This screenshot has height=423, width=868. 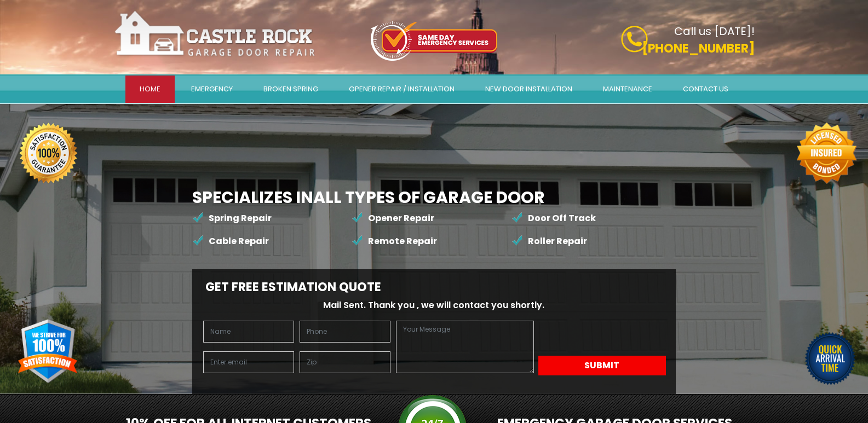 I want to click on b: Specializes in, so click(x=368, y=197).